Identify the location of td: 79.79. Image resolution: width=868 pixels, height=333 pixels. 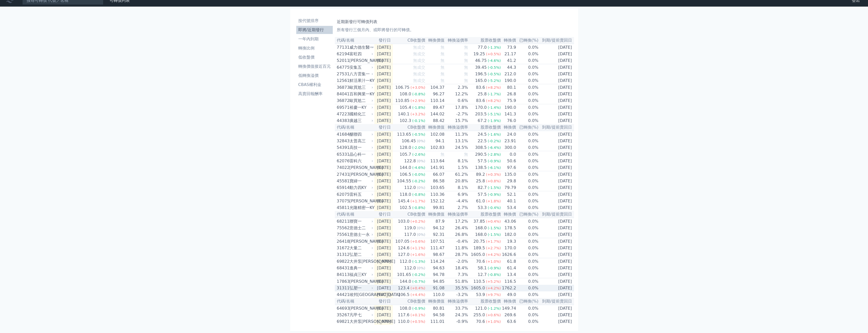
(509, 188).